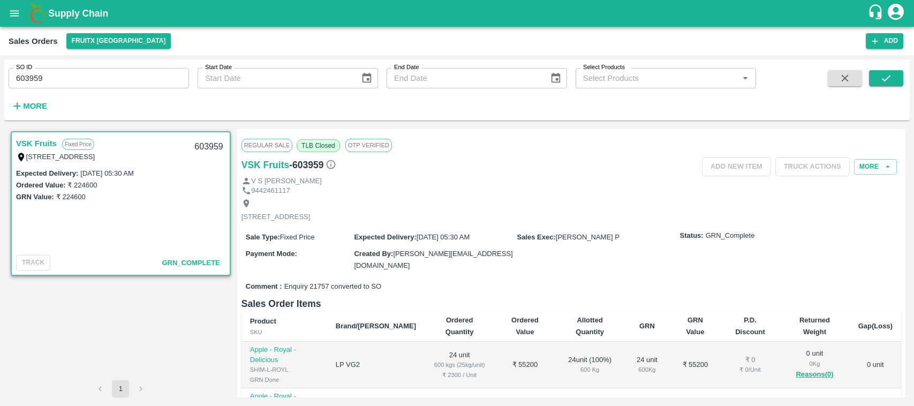 The width and height of the screenshot is (914, 406). I want to click on div: account of current user, so click(896, 13).